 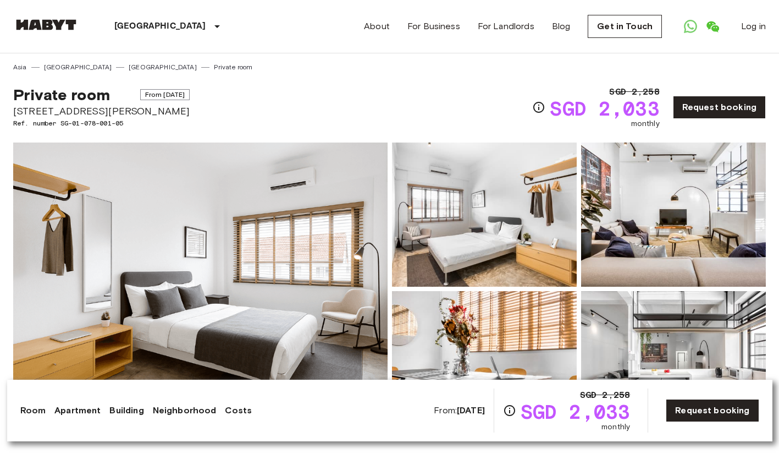 I want to click on a: Get in Touch, so click(x=625, y=26).